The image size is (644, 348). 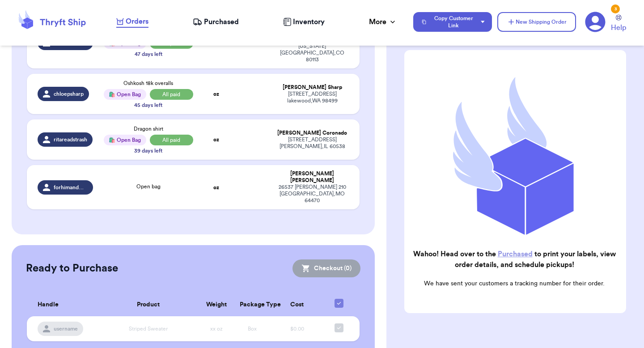 I want to click on p: We have sent your customers a tracking number for their order., so click(x=514, y=283).